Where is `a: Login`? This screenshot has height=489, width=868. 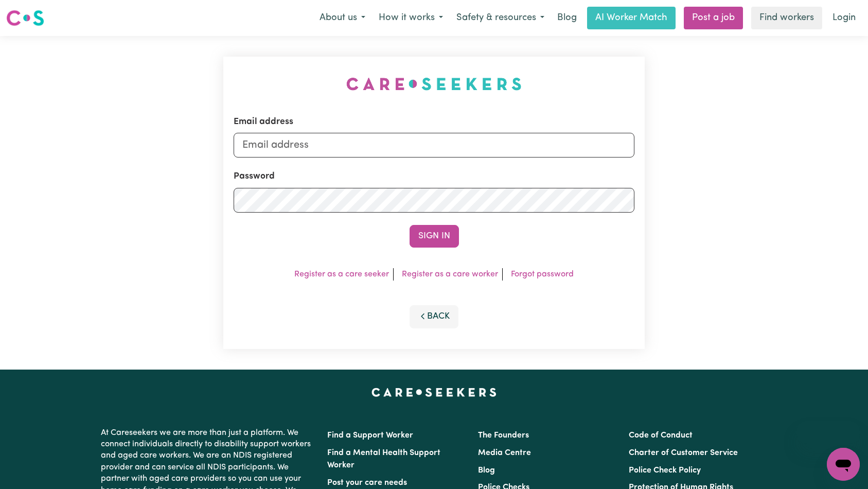 a: Login is located at coordinates (844, 18).